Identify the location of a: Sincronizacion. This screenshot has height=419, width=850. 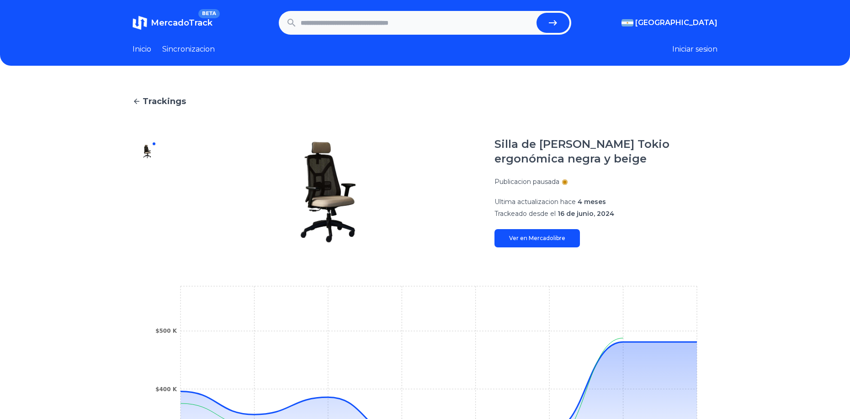
(188, 49).